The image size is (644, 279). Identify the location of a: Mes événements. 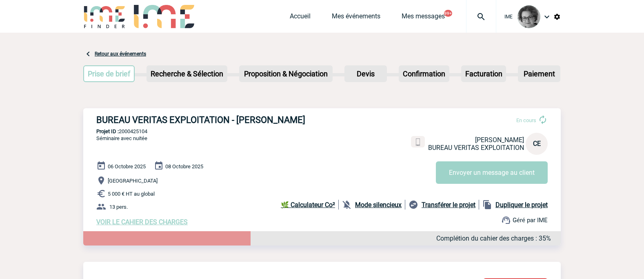
(356, 18).